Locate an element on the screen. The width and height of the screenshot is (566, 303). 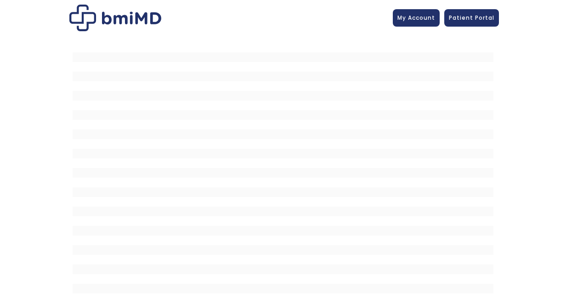
span: My Account is located at coordinates (416, 17).